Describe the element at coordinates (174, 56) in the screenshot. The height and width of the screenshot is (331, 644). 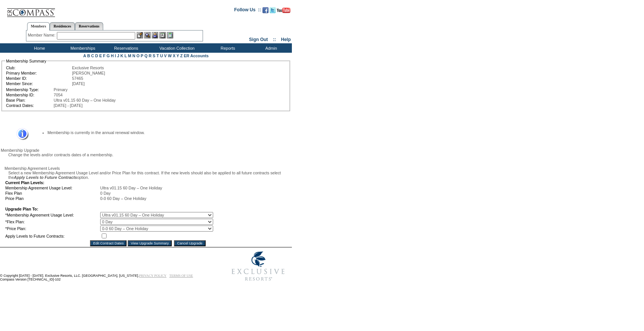
I see `a: X` at that location.